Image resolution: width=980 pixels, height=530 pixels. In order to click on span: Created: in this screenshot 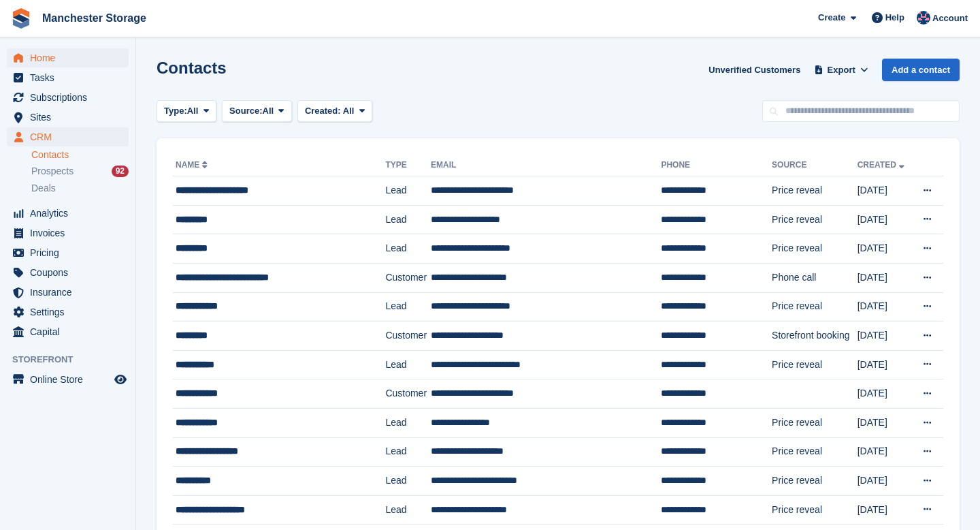, I will do `click(322, 110)`.